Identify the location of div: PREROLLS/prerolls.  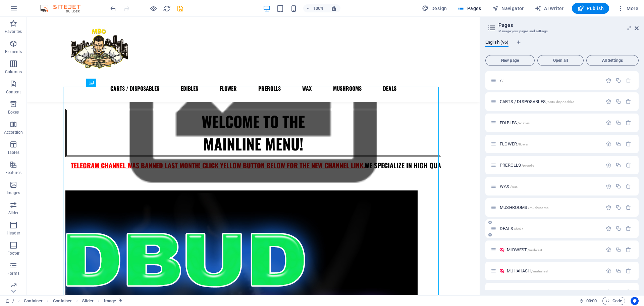
(550, 165).